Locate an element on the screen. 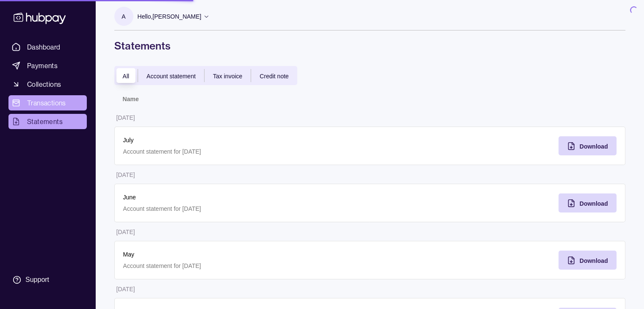 This screenshot has height=309, width=644. p: July is located at coordinates (242, 140).